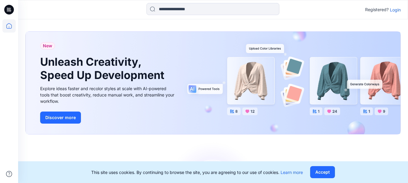 The image size is (408, 183). What do you see at coordinates (377, 10) in the screenshot?
I see `p: Registered?` at bounding box center [377, 10].